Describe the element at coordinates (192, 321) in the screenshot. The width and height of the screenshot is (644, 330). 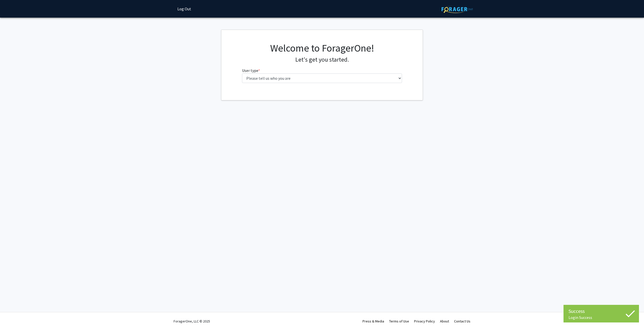
I see `div: ForagerOne, LLC © 2025` at that location.